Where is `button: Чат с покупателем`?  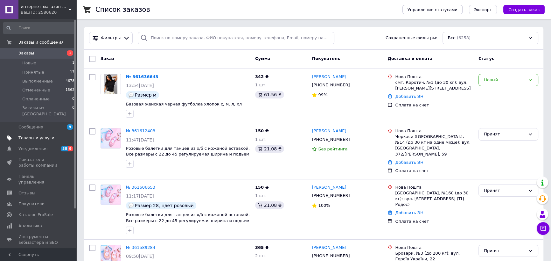 button: Чат с покупателем is located at coordinates (543, 228).